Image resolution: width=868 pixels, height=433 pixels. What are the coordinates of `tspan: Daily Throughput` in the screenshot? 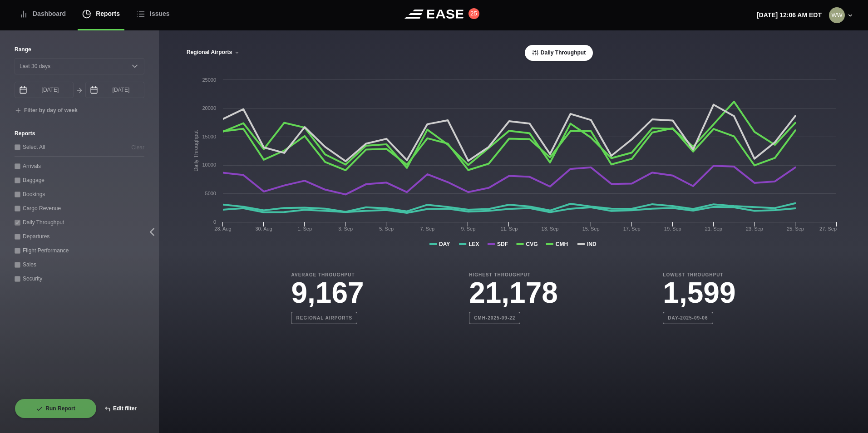 It's located at (196, 150).